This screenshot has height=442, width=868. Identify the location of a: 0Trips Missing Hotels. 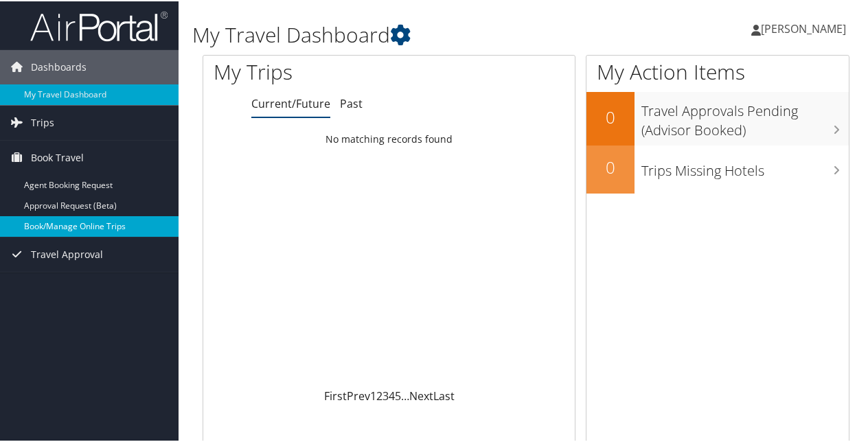
(717, 168).